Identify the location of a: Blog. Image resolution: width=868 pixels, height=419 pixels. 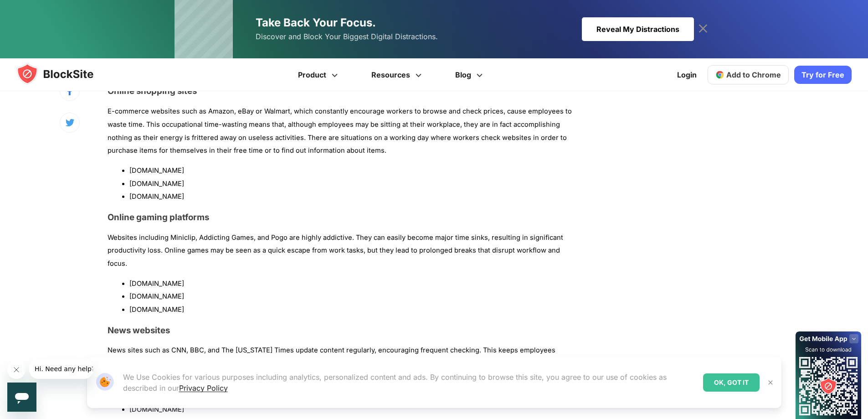
(470, 74).